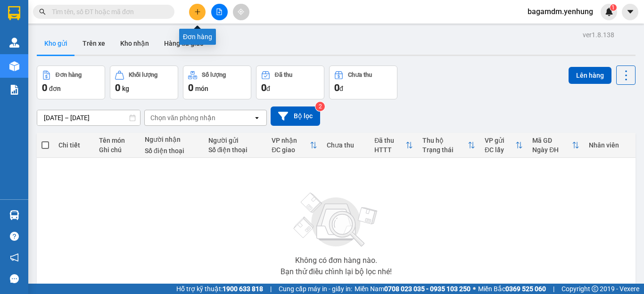  What do you see at coordinates (609, 12) in the screenshot?
I see `img: icon-new-feature` at bounding box center [609, 12].